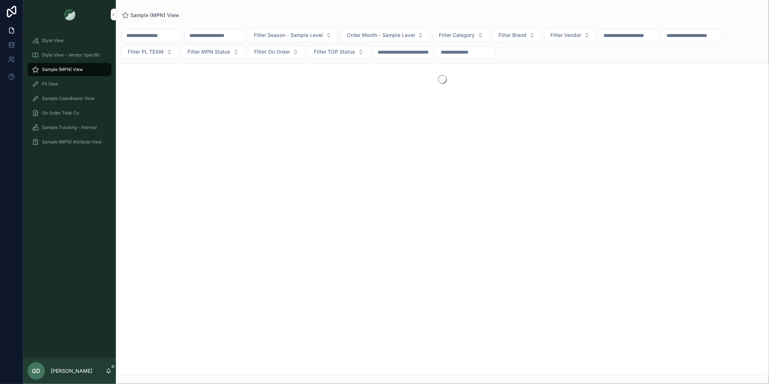 The width and height of the screenshot is (769, 384). What do you see at coordinates (68, 99) in the screenshot?
I see `span: Sample Coordinator View` at bounding box center [68, 99].